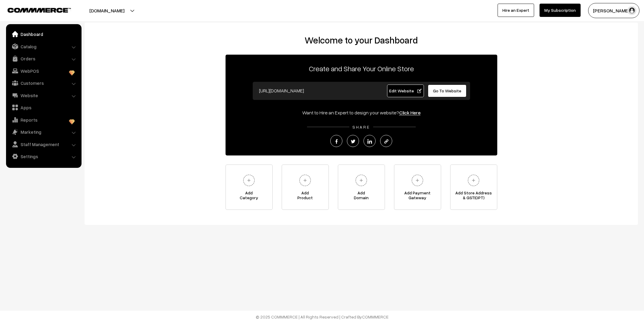 The height and width of the screenshot is (323, 644). What do you see at coordinates (305, 187) in the screenshot?
I see `a: AddProduct` at bounding box center [305, 187].